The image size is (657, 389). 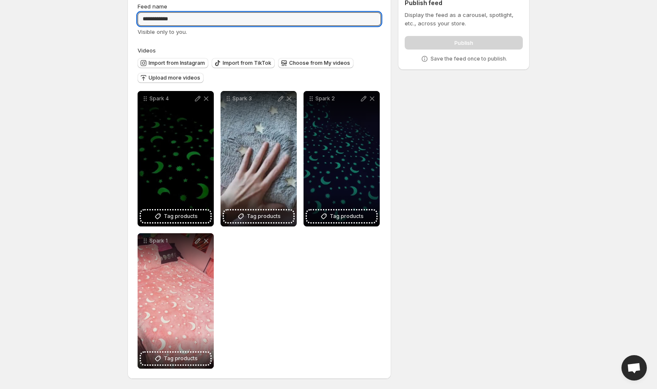 What do you see at coordinates (171, 78) in the screenshot?
I see `button: Upload more videos` at bounding box center [171, 78].